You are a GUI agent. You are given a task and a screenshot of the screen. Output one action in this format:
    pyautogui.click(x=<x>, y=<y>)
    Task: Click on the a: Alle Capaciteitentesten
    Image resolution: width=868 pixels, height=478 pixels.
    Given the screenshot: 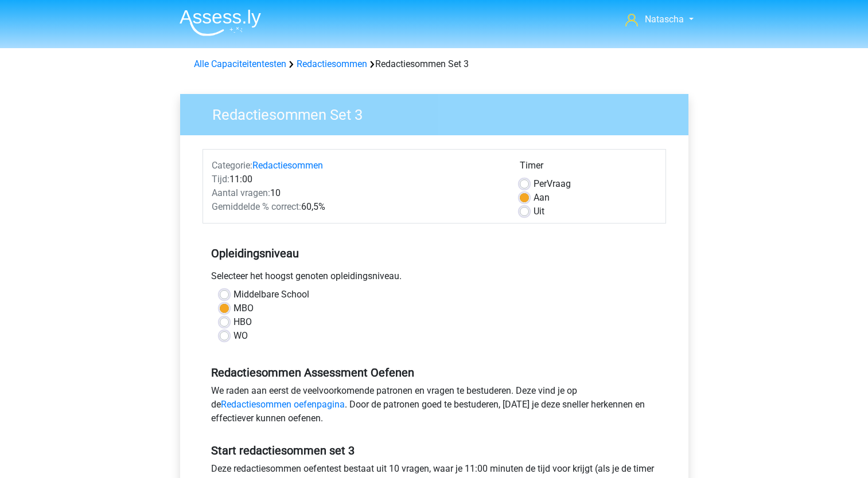 What is the action you would take?
    pyautogui.click(x=240, y=63)
    